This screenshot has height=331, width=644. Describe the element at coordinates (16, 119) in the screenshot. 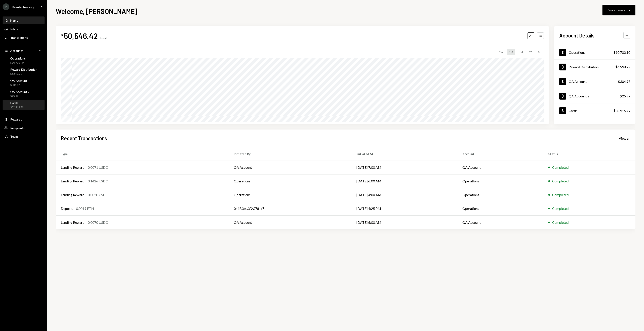

I see `div: Rewards` at that location.